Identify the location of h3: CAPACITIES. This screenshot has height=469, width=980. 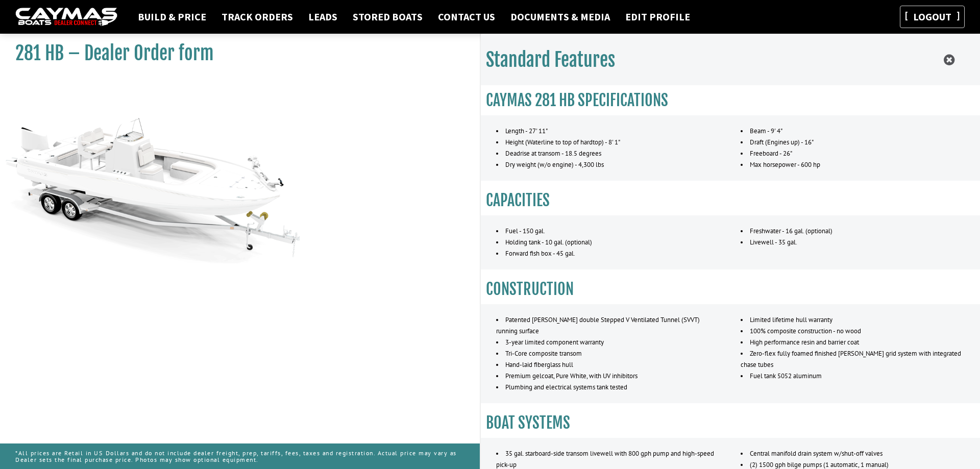
(730, 200).